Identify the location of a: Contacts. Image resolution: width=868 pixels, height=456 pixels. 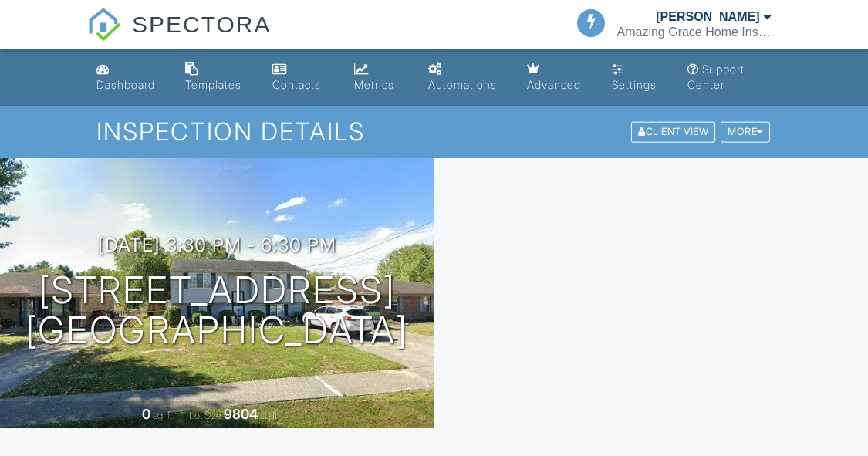
(301, 77).